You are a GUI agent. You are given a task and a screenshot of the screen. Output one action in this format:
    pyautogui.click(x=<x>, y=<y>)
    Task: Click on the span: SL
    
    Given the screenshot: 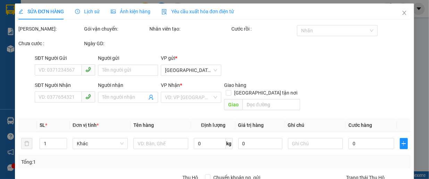 What is the action you would take?
    pyautogui.click(x=42, y=125)
    